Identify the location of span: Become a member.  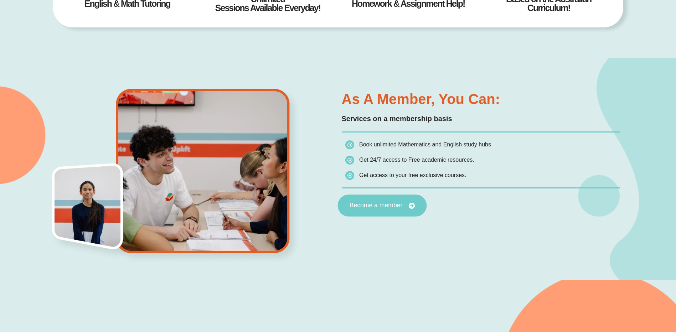
(376, 206).